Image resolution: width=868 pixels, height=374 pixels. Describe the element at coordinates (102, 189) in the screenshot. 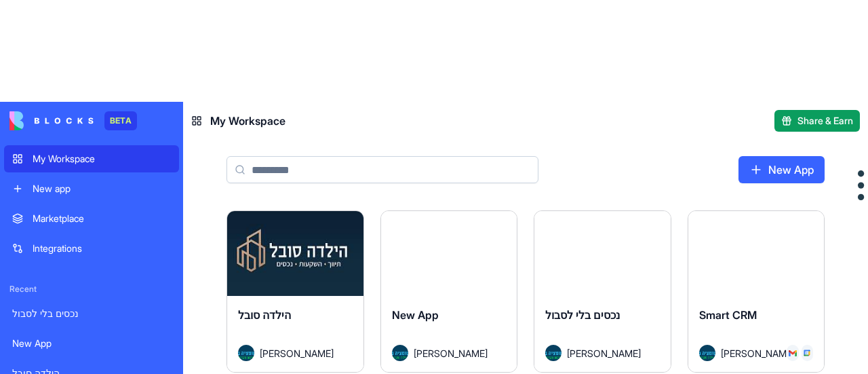

I see `div: New app` at that location.